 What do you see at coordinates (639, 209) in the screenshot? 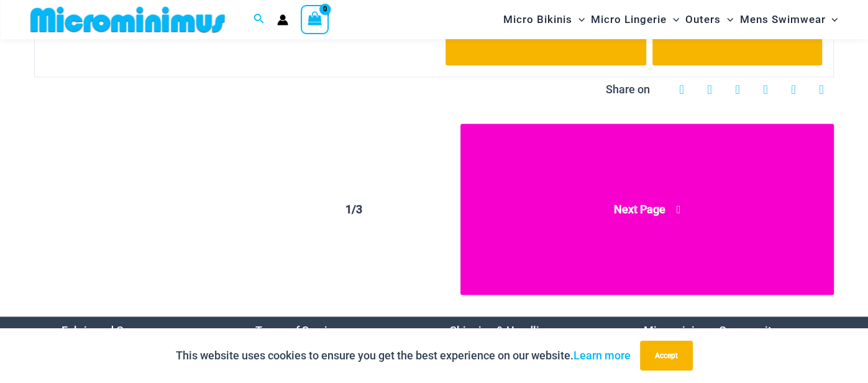
I see `span: Next Page` at bounding box center [639, 209].